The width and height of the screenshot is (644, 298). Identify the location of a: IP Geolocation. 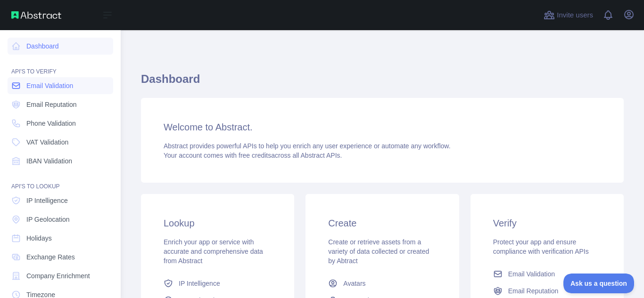
(60, 219).